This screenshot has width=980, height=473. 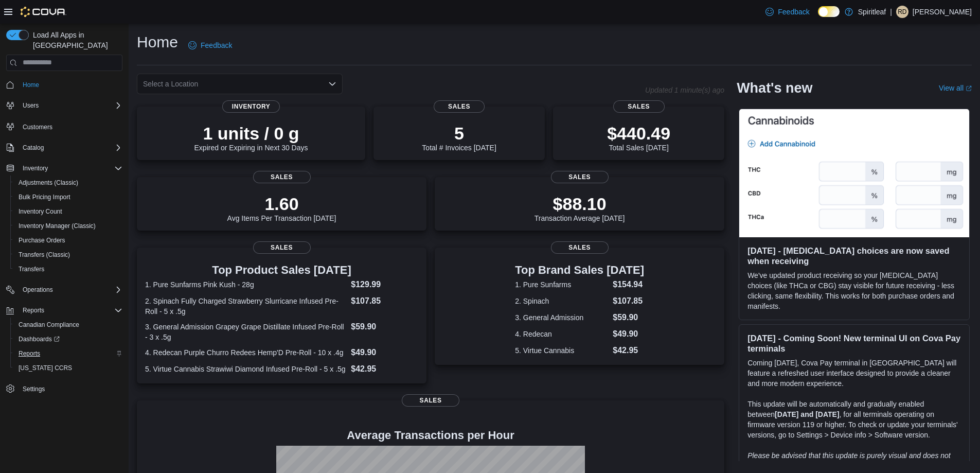 What do you see at coordinates (64, 169) in the screenshot?
I see `button: Inventory` at bounding box center [64, 169].